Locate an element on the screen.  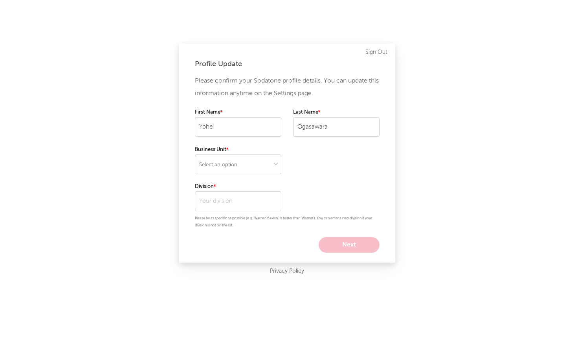
div: Profile Update is located at coordinates (287, 64).